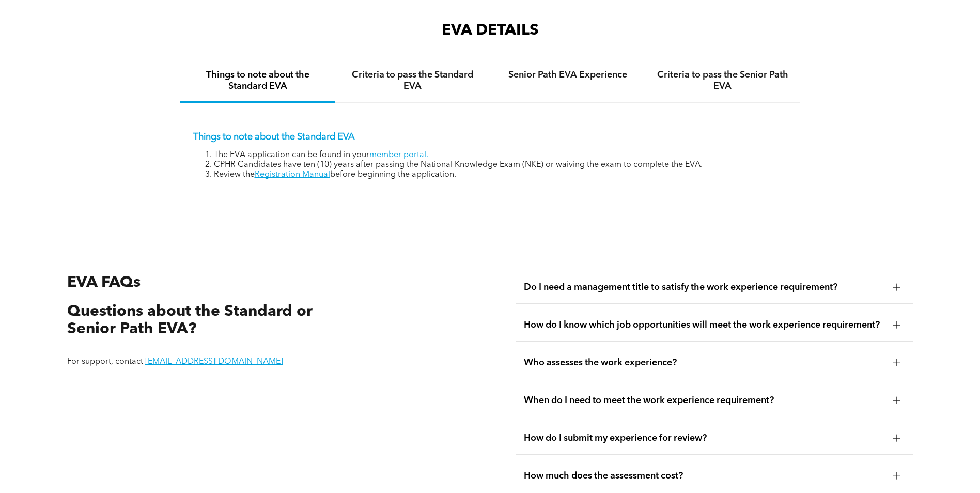 This screenshot has width=980, height=493. I want to click on span: Questions about the Standard or Senior Path EVA?, so click(190, 321).